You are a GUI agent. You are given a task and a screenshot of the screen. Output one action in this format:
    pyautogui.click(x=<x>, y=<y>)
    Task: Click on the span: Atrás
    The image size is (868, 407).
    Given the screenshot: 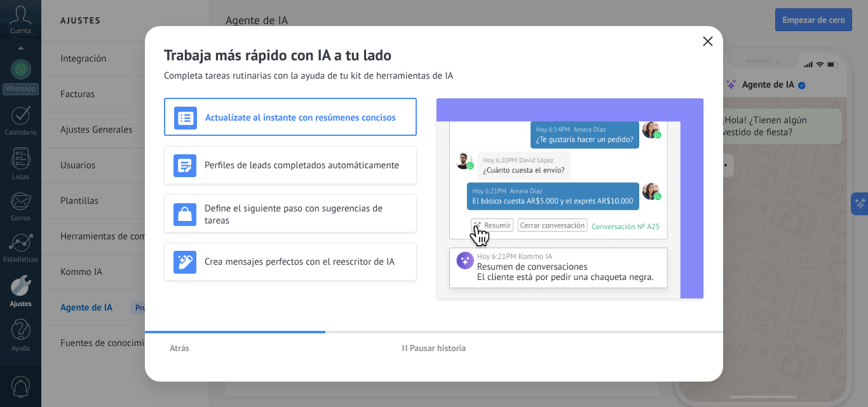 What is the action you would take?
    pyautogui.click(x=180, y=348)
    